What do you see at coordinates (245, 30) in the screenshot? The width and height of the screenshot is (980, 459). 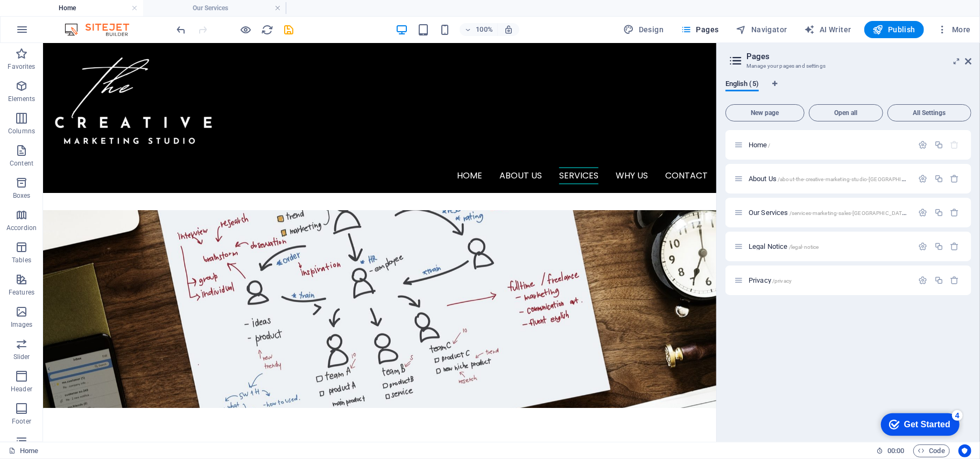 I see `button: Click here to leave preview mode and continue editing` at bounding box center [245, 30].